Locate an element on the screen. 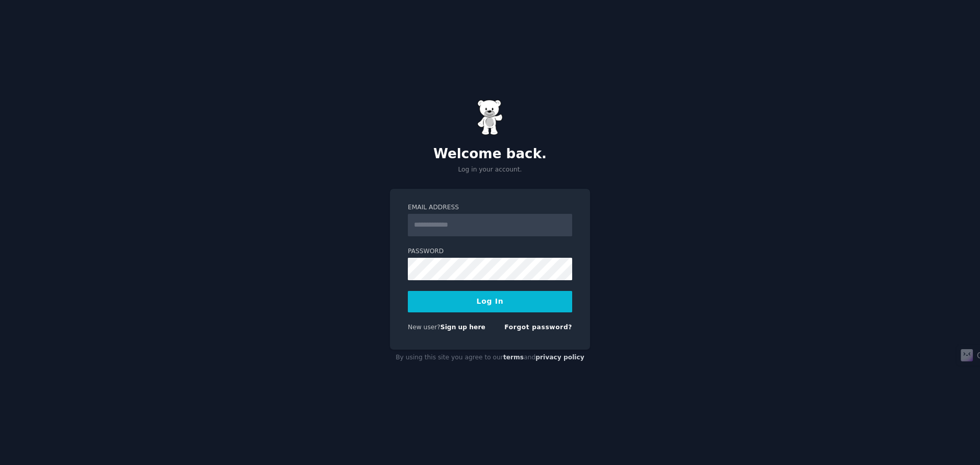  button: Log In is located at coordinates (490, 302).